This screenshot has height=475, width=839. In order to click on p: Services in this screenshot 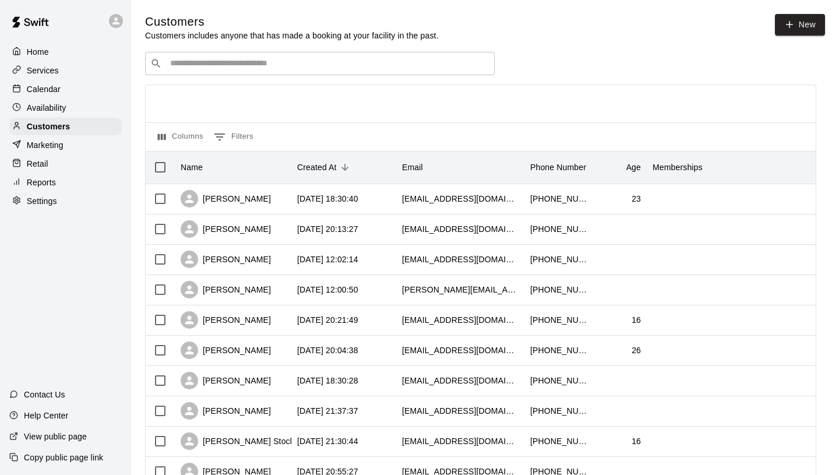, I will do `click(43, 70)`.